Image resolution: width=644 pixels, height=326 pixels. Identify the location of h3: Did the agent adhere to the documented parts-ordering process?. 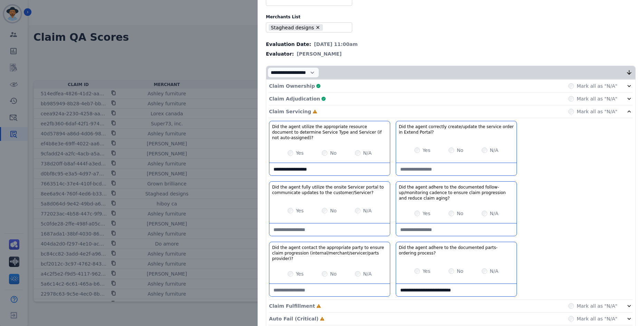
(456, 250).